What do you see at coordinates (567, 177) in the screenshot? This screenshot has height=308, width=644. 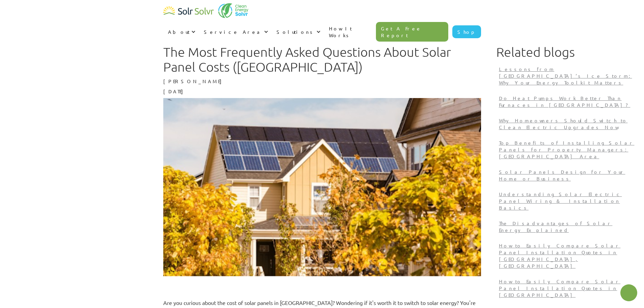 I see `a: Solar Panels Design for Your Home or Business` at bounding box center [567, 177].